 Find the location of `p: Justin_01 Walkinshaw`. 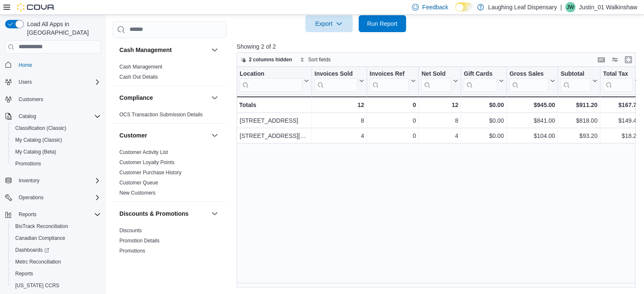

p: Justin_01 Walkinshaw is located at coordinates (608, 7).